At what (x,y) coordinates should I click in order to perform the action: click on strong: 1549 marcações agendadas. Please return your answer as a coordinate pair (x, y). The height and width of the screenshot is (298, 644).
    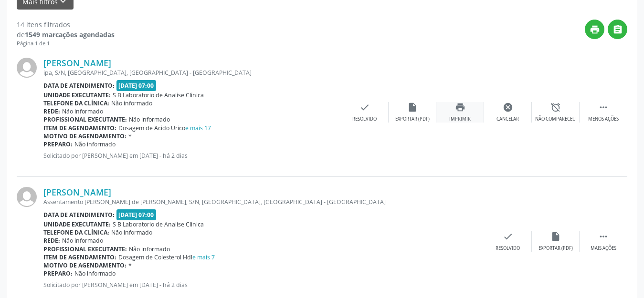
    Looking at the image, I should click on (70, 34).